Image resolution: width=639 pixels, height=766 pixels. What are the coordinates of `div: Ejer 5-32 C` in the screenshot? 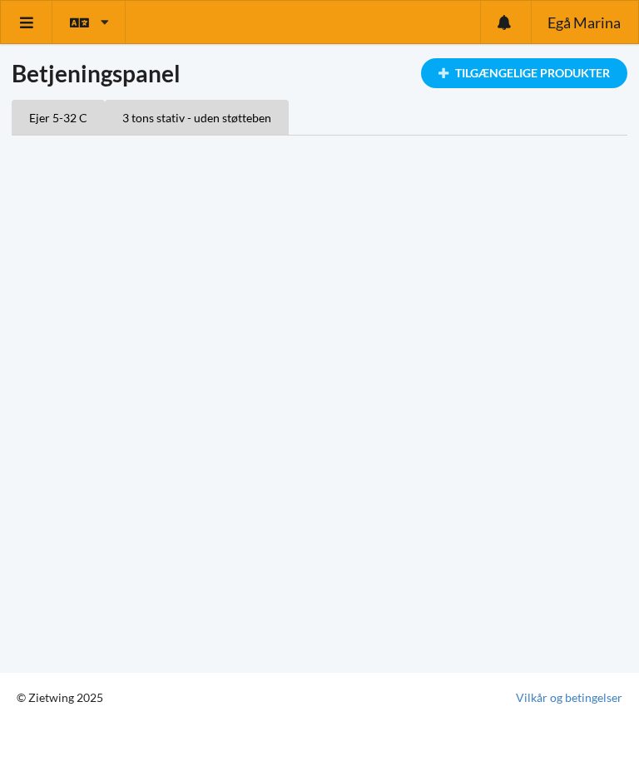 It's located at (58, 117).